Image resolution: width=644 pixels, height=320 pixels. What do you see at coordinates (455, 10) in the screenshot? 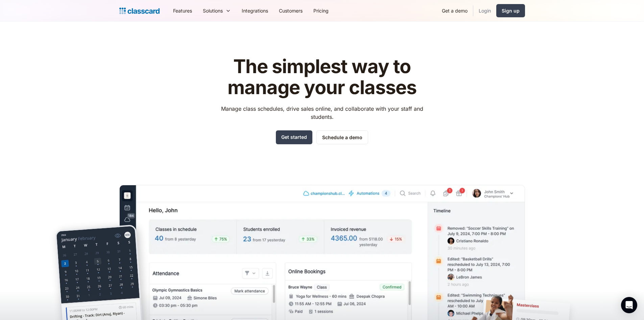
I see `a: Get a demo` at bounding box center [455, 10].